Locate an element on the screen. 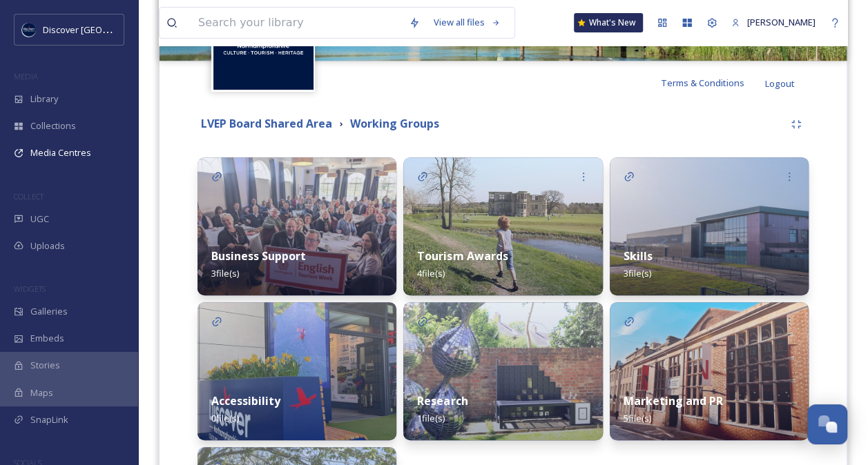  img: dfde90a7-404b-45e6-9575-8ff9313f1f1e.jpg is located at coordinates (710, 227).